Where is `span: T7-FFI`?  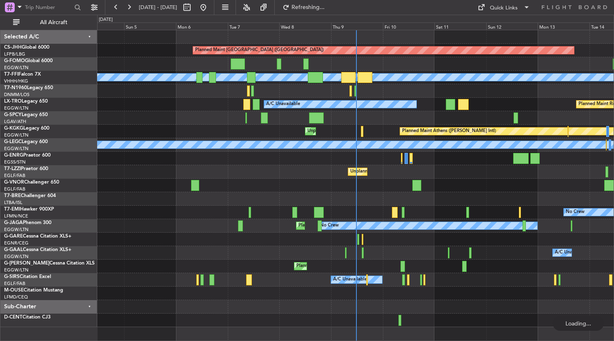
span: T7-FFI is located at coordinates (11, 74).